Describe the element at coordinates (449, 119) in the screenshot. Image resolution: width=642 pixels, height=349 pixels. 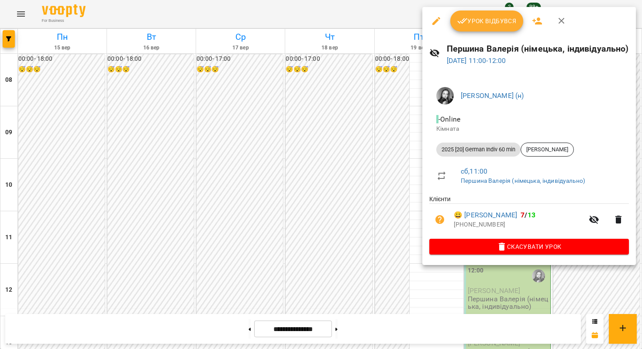
I see `span: - Online` at that location.